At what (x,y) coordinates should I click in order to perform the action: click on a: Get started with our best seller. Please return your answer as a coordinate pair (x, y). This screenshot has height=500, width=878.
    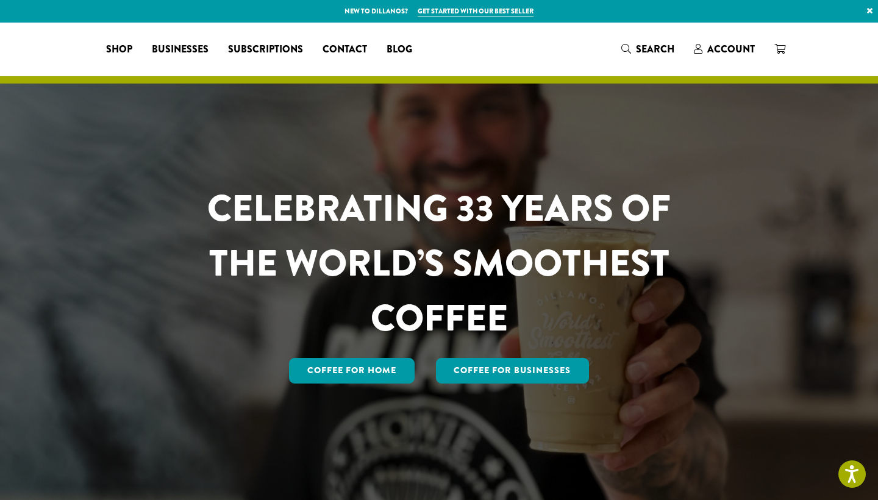
    Looking at the image, I should click on (476, 11).